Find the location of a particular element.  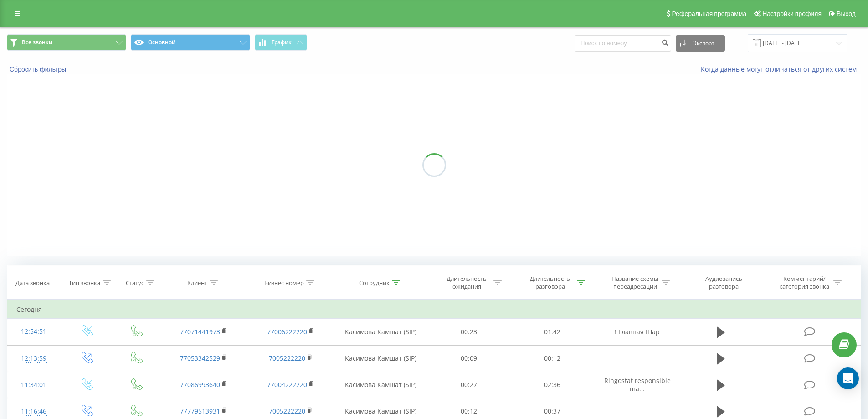

a: Когда данные могут отличаться от других систем is located at coordinates (781, 69).